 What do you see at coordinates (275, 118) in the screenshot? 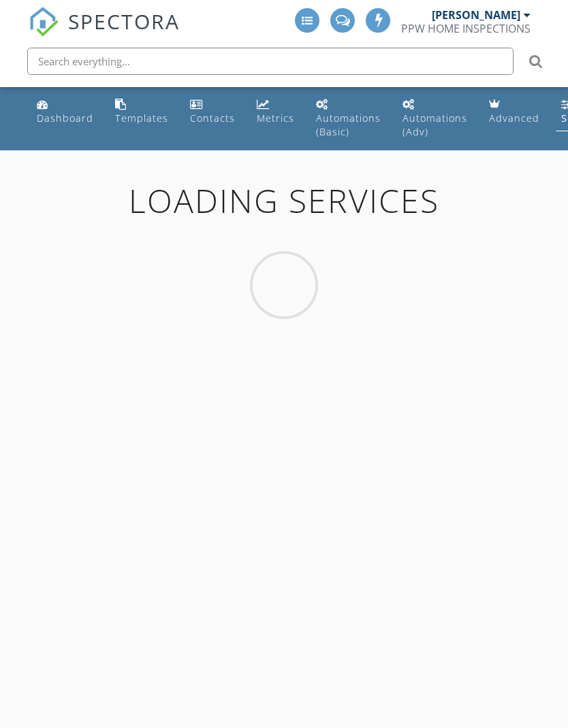
I see `div: Metrics` at bounding box center [275, 118].